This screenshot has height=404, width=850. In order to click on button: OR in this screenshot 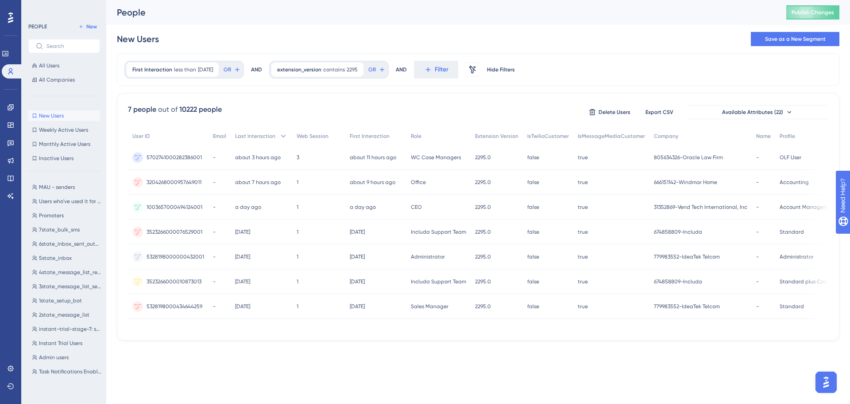, I will do `click(232, 70)`.